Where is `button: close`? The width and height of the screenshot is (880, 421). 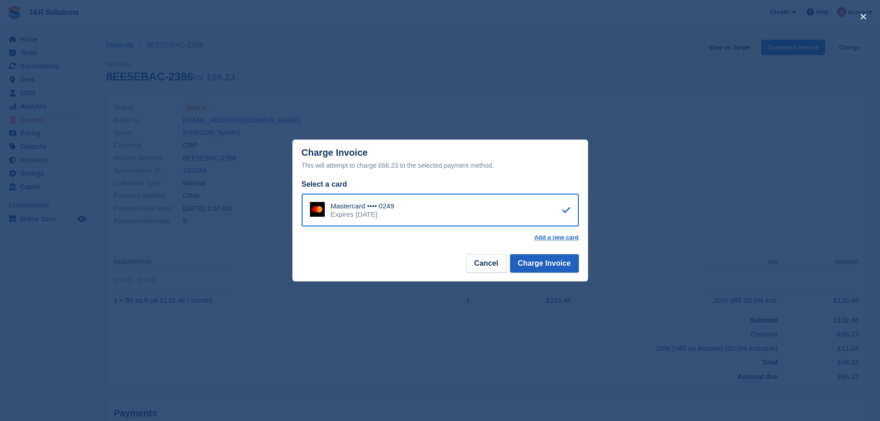 button: close is located at coordinates (864, 17).